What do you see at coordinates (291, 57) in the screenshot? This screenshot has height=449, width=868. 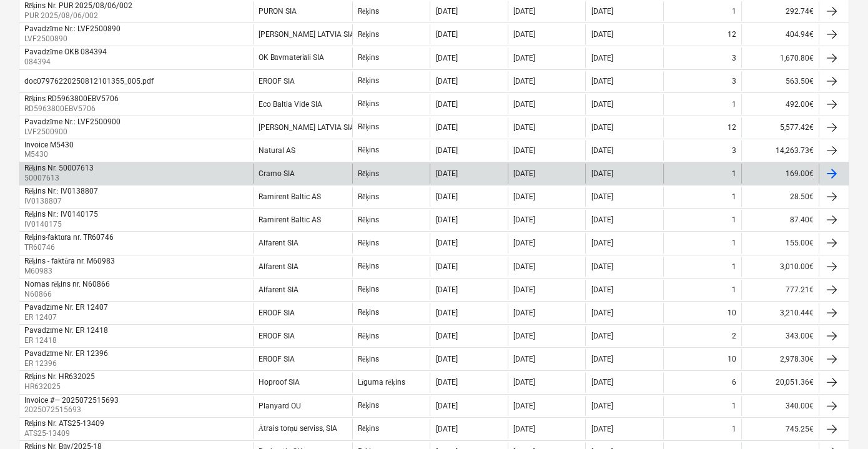 I see `div: OK Būvmateriāli SIA` at bounding box center [291, 57].